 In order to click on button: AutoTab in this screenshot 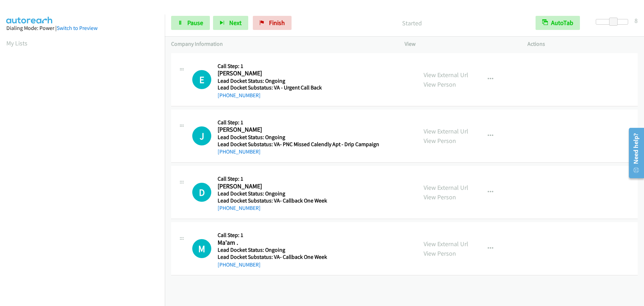, I will do `click(558, 23)`.